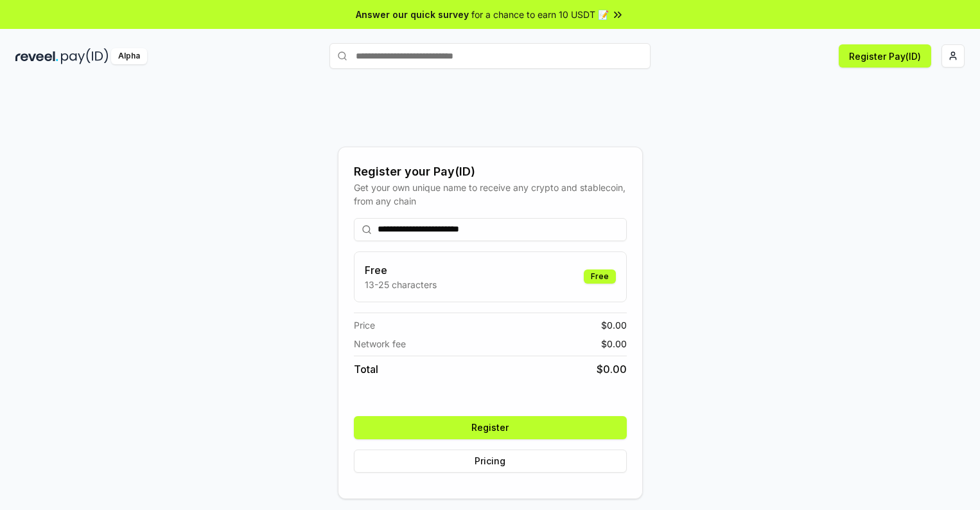 This screenshot has width=980, height=510. I want to click on button: Pricing, so click(490, 461).